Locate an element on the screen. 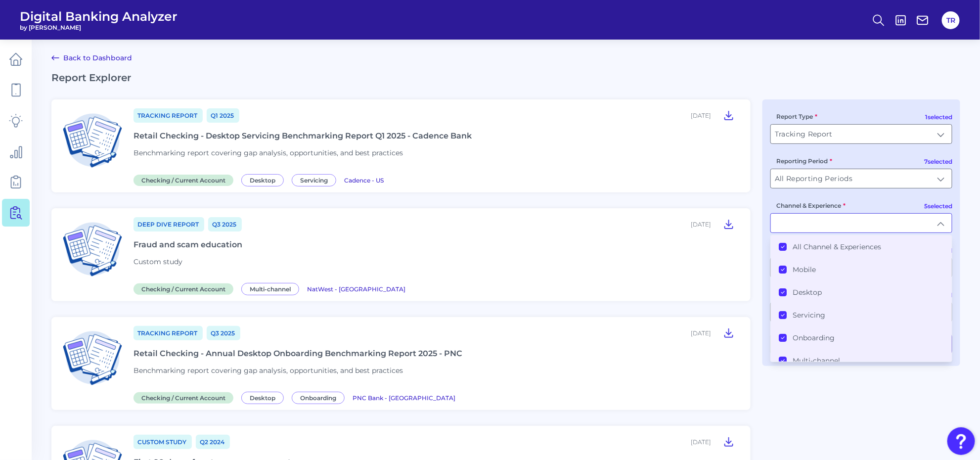 Image resolution: width=980 pixels, height=460 pixels. div: Retail Checking - Desktop Servicing Benchmarking Report Q1 2025 - Cadence Bank is located at coordinates (303, 135).